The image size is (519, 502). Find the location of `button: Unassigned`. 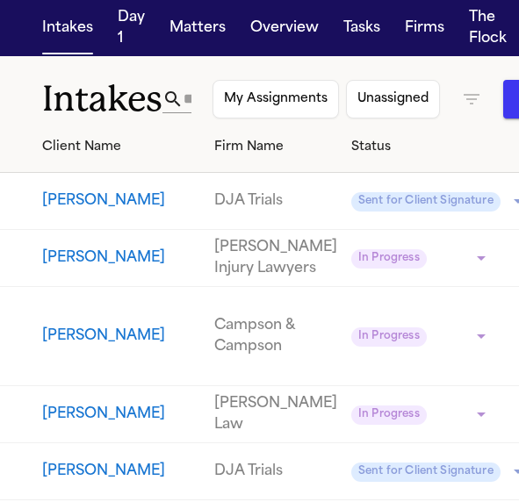

button: Unassigned is located at coordinates (393, 99).